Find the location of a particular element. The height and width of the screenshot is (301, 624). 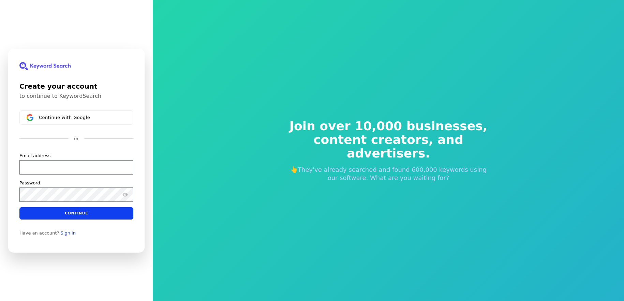

label: Password is located at coordinates (30, 183).